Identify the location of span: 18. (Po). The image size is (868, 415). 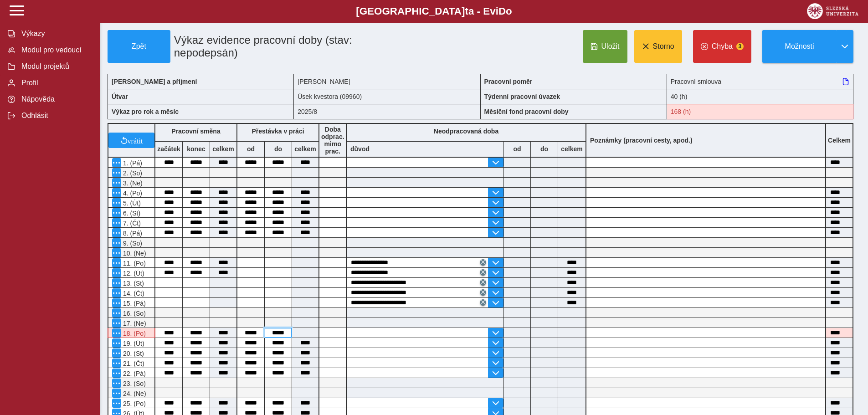
(133, 333).